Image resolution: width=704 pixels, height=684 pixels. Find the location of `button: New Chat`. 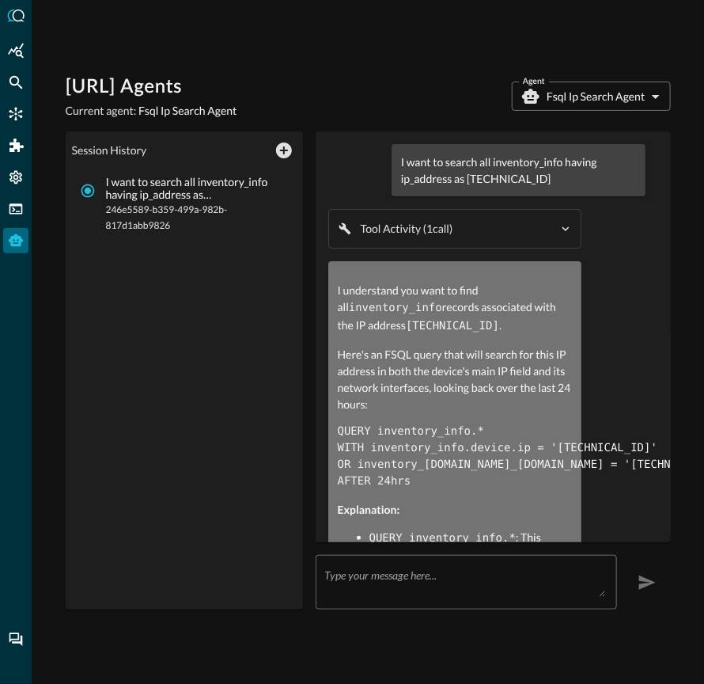

button: New Chat is located at coordinates (284, 150).